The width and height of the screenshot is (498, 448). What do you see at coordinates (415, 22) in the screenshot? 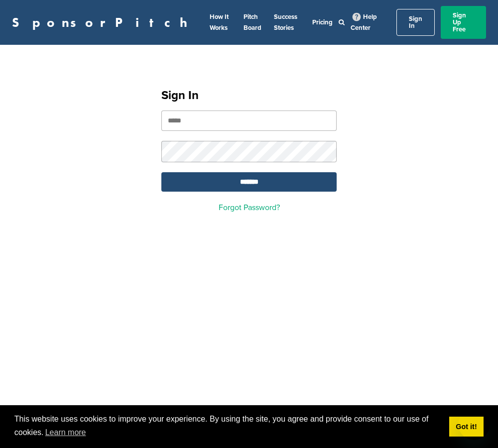
I see `a: Sign In` at bounding box center [415, 22].